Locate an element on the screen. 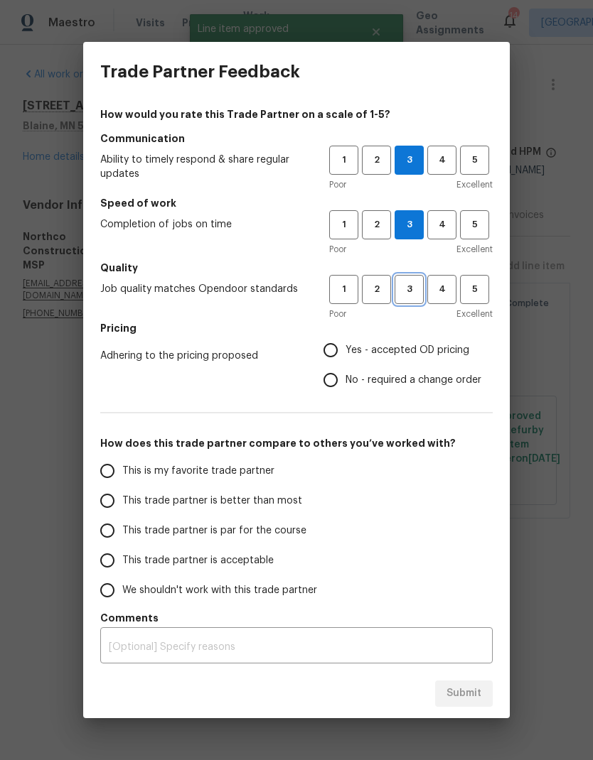 The width and height of the screenshot is (593, 760). h5: Comments is located at coordinates (296, 618).